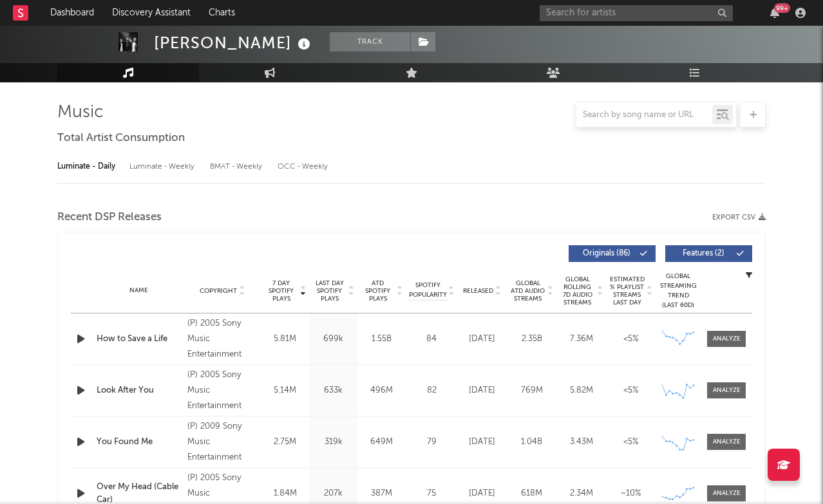  Describe the element at coordinates (285, 494) in the screenshot. I see `div: 1.84M` at that location.